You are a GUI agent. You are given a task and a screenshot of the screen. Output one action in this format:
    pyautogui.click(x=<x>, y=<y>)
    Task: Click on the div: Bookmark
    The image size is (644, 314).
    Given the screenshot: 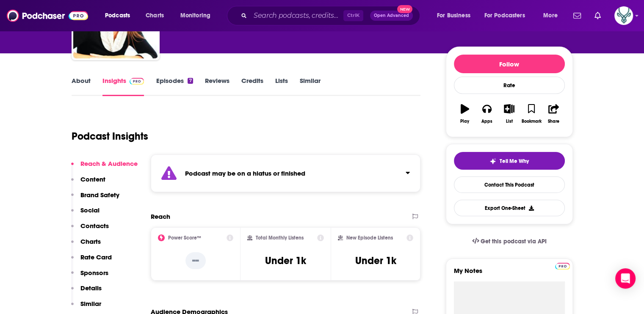 What is the action you would take?
    pyautogui.click(x=531, y=121)
    